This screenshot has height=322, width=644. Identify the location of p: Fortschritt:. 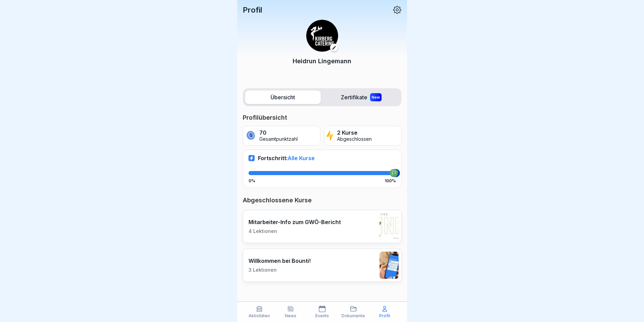
(287, 158).